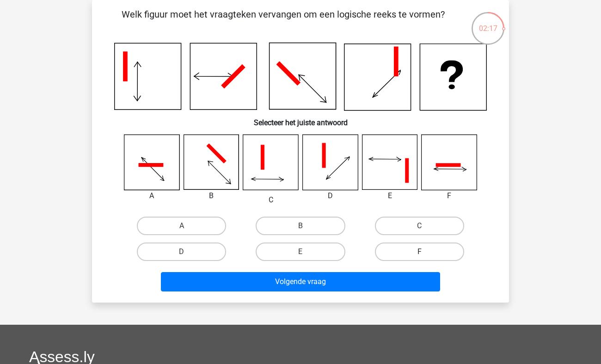 This screenshot has width=601, height=364. What do you see at coordinates (181, 252) in the screenshot?
I see `label: D` at bounding box center [181, 252].